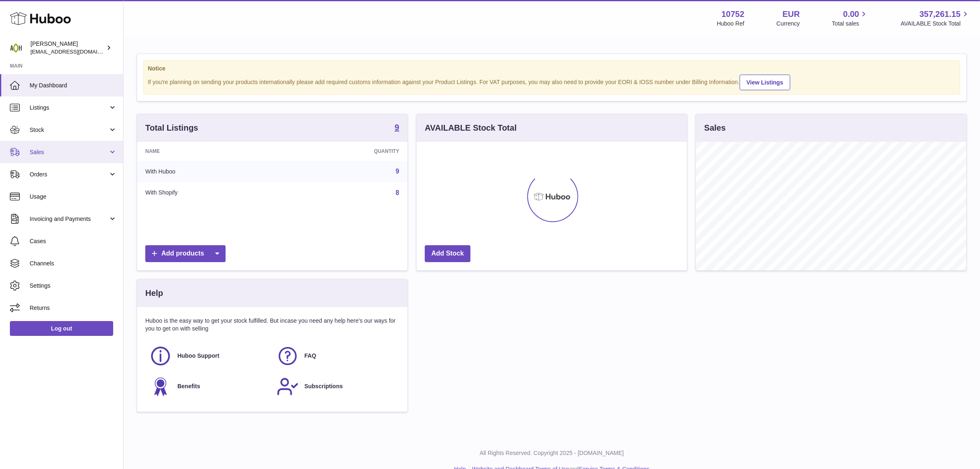 Image resolution: width=980 pixels, height=469 pixels. Describe the element at coordinates (789, 23) in the screenshot. I see `div: Currency` at that location.